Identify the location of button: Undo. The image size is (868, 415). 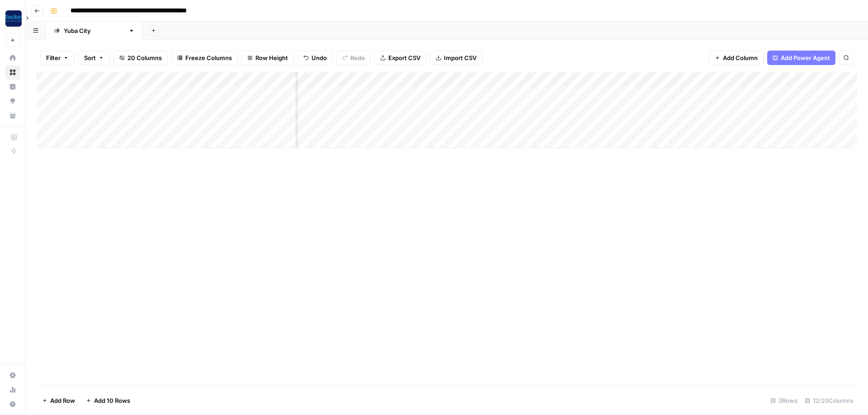
(315, 58).